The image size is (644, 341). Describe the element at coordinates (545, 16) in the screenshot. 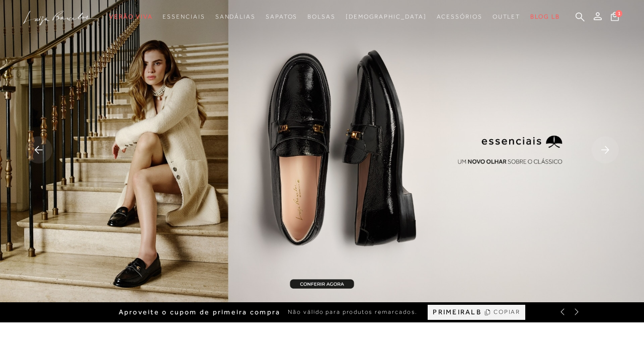

I see `span: BLOG LB` at that location.